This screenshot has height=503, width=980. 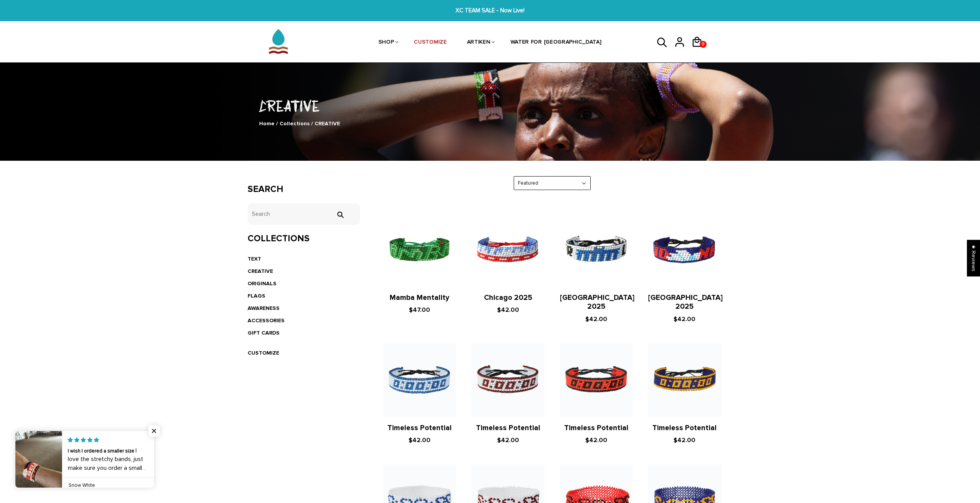 What do you see at coordinates (973, 258) in the screenshot?
I see `div: Click to open Judge.me floating reviews tab` at bounding box center [973, 258].